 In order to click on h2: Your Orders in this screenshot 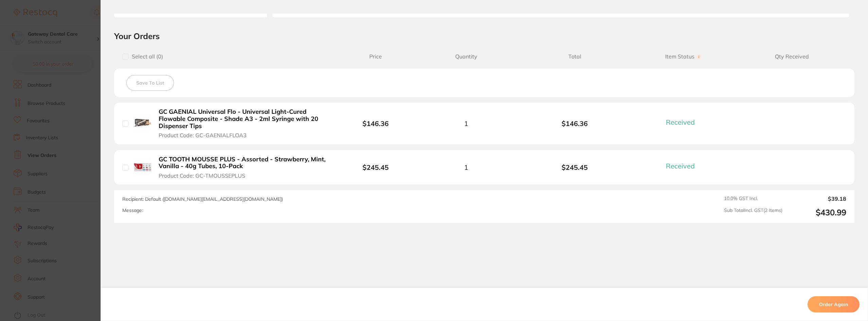, I will do `click(484, 36)`.